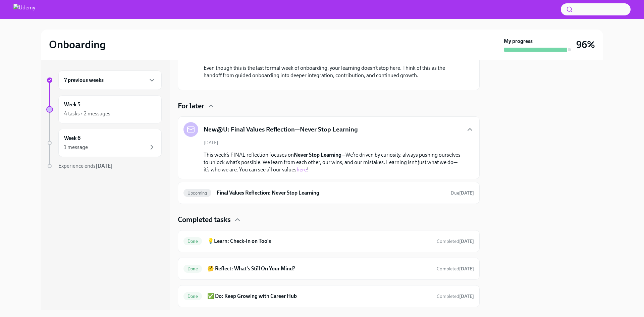 This screenshot has width=644, height=317. I want to click on div: For later, so click(328, 106).